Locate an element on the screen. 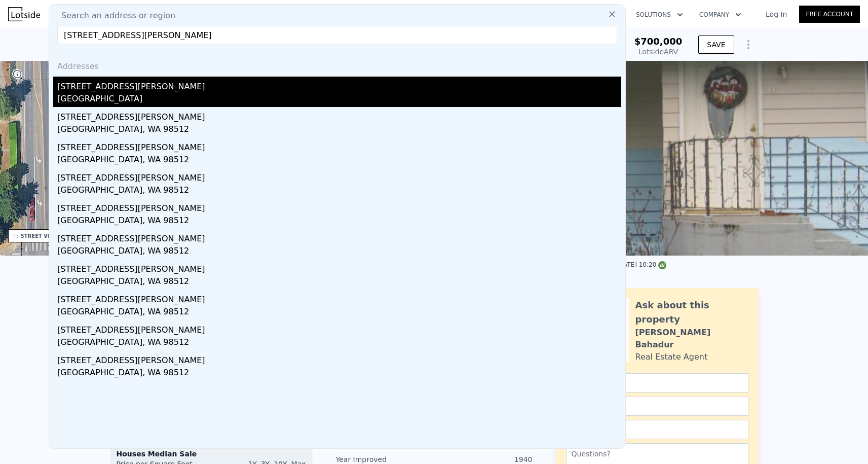 The width and height of the screenshot is (868, 464). span: $700,000 is located at coordinates (658, 41).